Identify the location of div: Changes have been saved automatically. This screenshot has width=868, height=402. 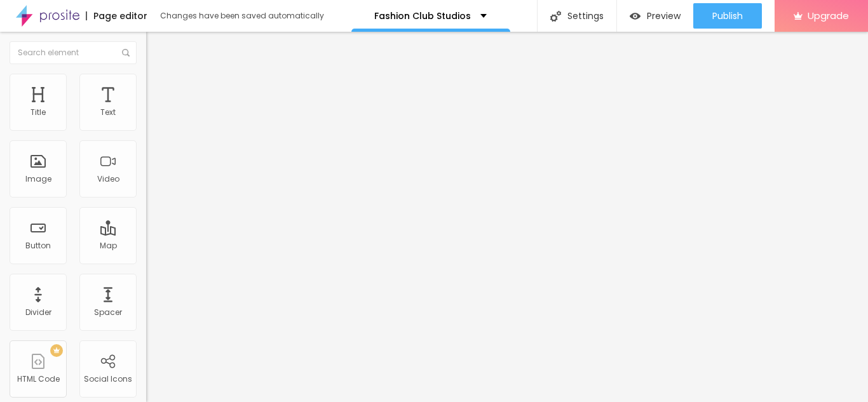
(242, 16).